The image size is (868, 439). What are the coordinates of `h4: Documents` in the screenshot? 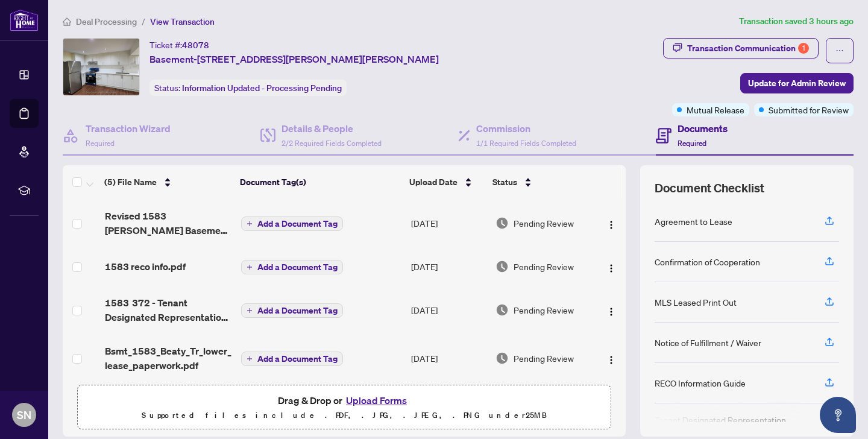 It's located at (703, 128).